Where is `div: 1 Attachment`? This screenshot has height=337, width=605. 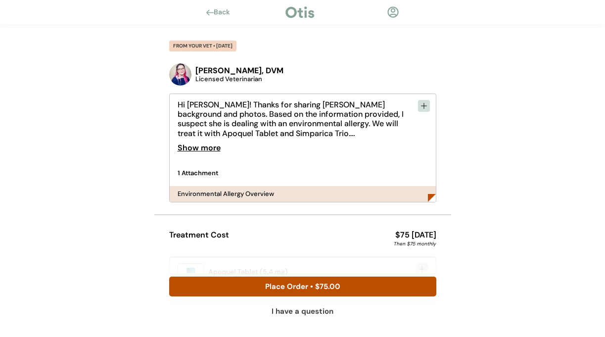
div: 1 Attachment is located at coordinates (303, 173).